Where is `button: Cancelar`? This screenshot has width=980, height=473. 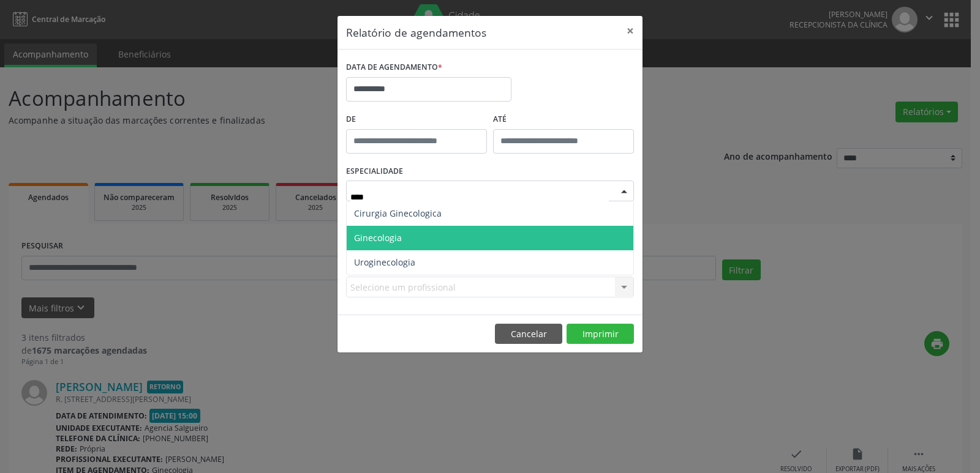
button: Cancelar is located at coordinates (528, 334).